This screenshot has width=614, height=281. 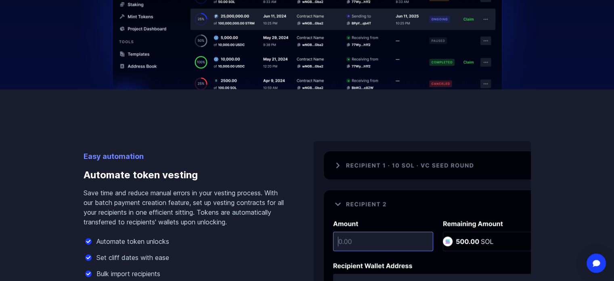 What do you see at coordinates (133, 257) in the screenshot?
I see `p: Set cliff dates with ease` at bounding box center [133, 257].